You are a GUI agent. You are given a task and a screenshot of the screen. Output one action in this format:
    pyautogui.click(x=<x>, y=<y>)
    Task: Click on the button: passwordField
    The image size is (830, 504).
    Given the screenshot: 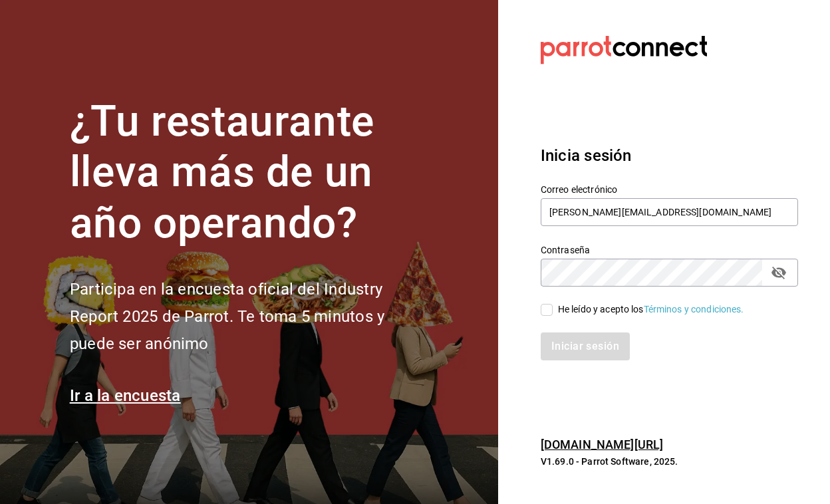 What is the action you would take?
    pyautogui.click(x=779, y=273)
    